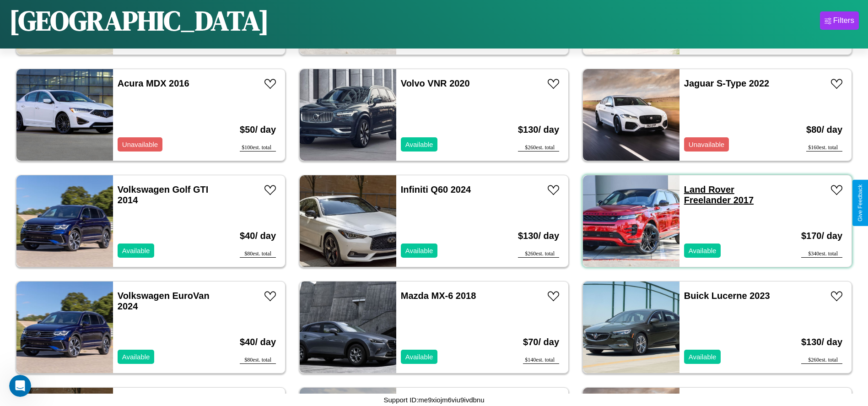 The image size is (868, 406). I want to click on h3: $ 170 / day, so click(822, 235).